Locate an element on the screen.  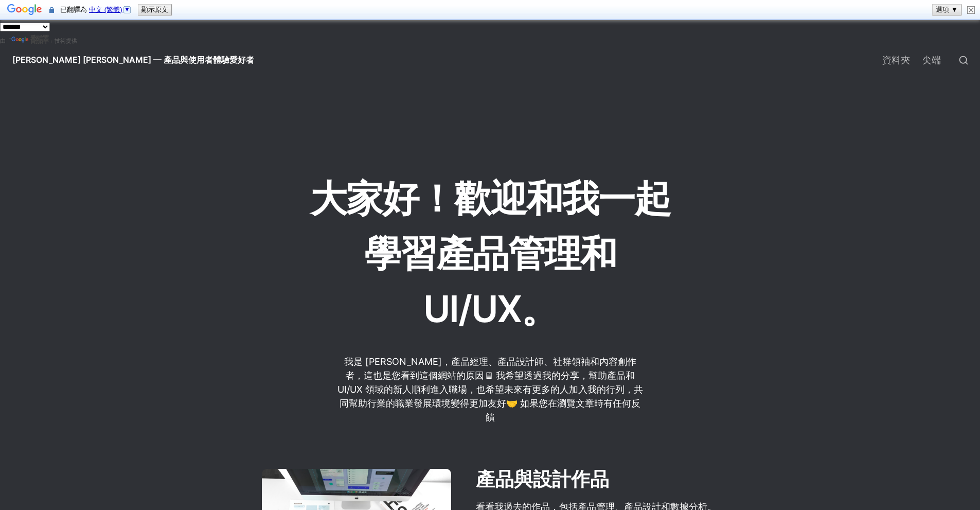
a: 關閉 is located at coordinates (971, 10).